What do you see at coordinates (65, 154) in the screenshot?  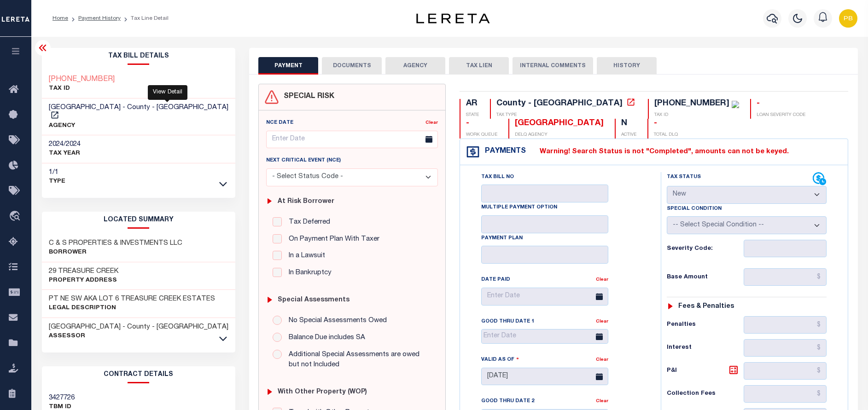 I see `p: TAX YEAR` at bounding box center [65, 154].